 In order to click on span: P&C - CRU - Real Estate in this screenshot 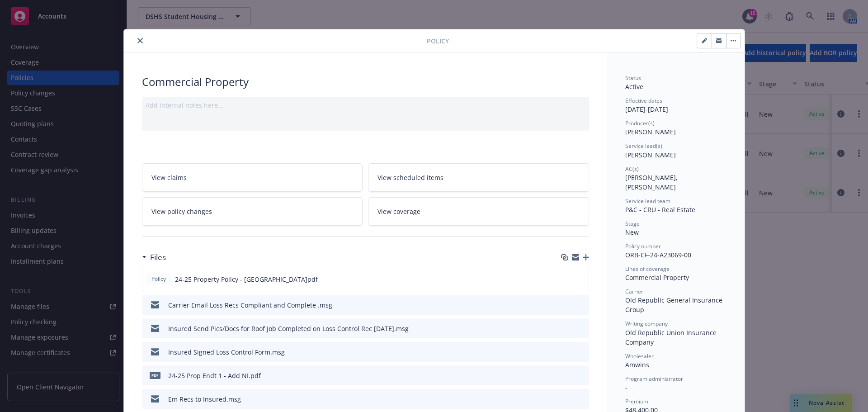, I will do `click(661, 209)`.